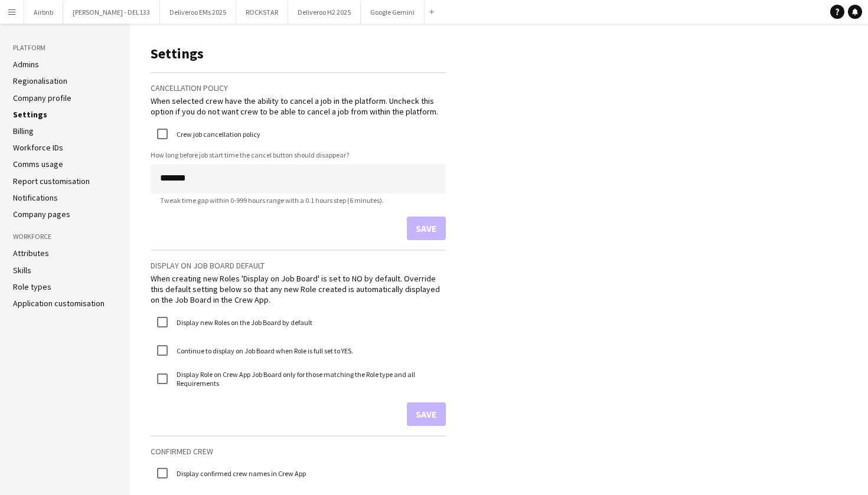  What do you see at coordinates (32, 287) in the screenshot?
I see `a: Role types` at bounding box center [32, 287].